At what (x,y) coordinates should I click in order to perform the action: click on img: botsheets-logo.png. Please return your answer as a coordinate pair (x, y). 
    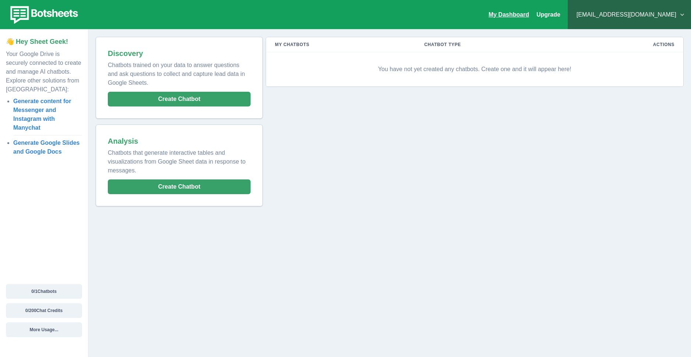
    Looking at the image, I should click on (43, 15).